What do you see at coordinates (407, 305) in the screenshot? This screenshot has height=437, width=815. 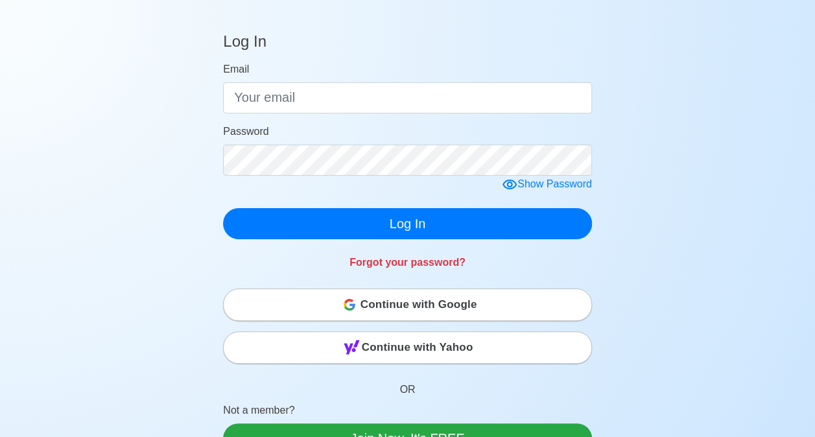 I see `button: Continue with Google` at bounding box center [407, 305].